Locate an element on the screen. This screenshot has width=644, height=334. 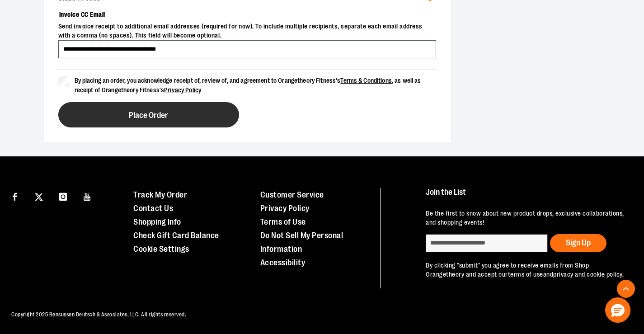
button: Place Order is located at coordinates (149, 115).